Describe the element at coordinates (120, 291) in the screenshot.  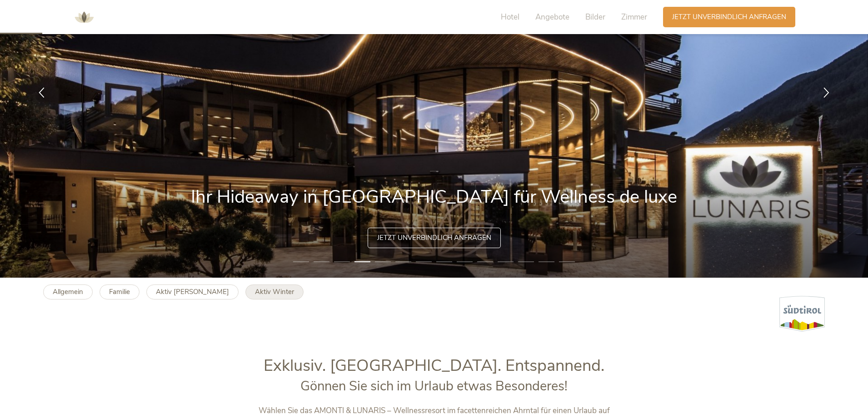
I see `a: Familie` at that location.